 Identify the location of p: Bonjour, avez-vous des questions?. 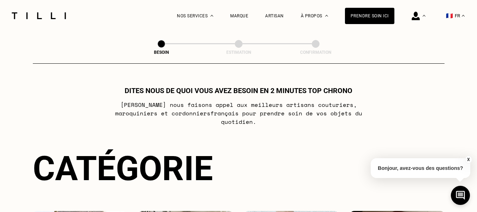
(421, 168).